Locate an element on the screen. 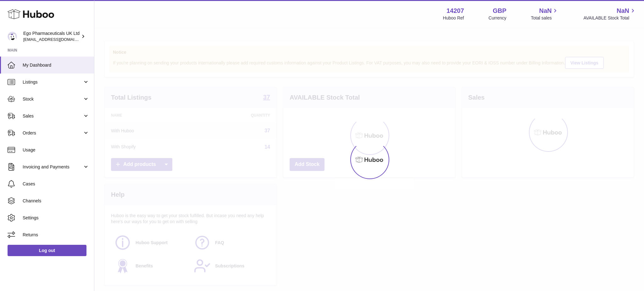 The width and height of the screenshot is (644, 291). span: Stock is located at coordinates (53, 99).